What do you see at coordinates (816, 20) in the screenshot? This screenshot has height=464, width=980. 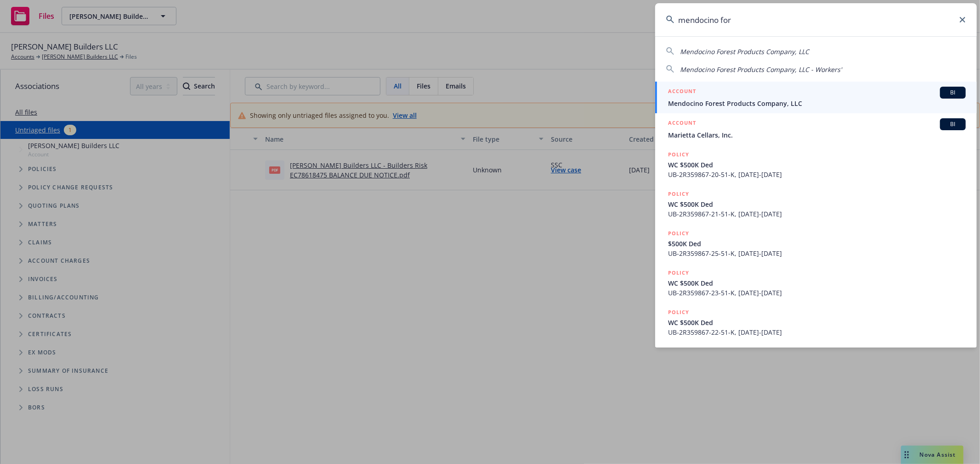 I see `input: Search...` at bounding box center [816, 20].